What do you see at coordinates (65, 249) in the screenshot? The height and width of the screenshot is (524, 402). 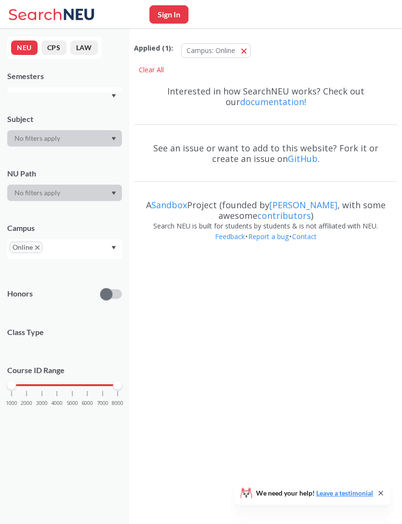 I see `div: OnlineX to remove pillDropdown arrow` at bounding box center [65, 249].